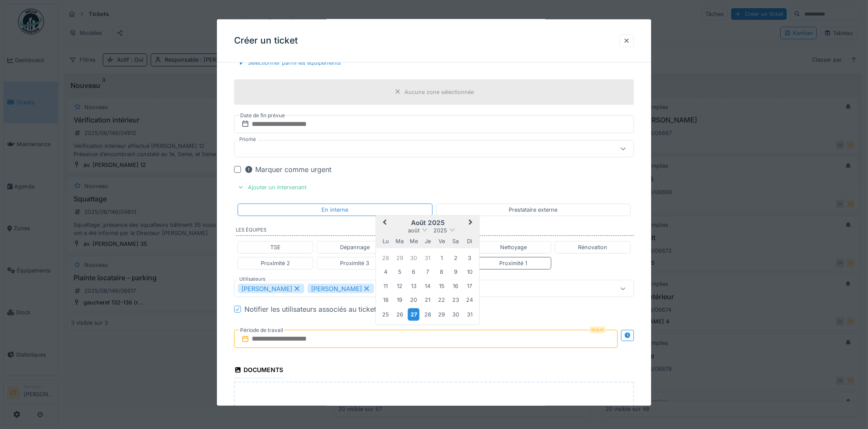 The image size is (868, 429). What do you see at coordinates (427, 285) in the screenshot?
I see `div: Choose jeudi 14 août 2025` at bounding box center [427, 285].